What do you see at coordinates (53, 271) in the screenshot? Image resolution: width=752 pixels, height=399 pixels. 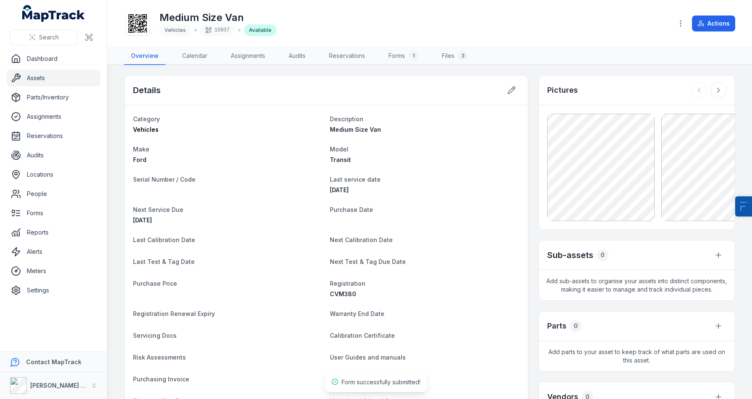 I see `a: Meters` at bounding box center [53, 271].